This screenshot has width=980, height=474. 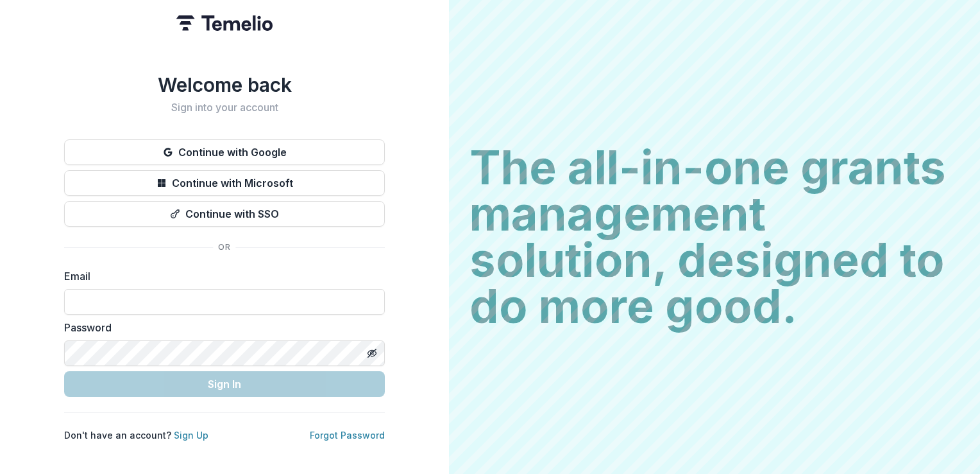 I want to click on button: Toggle password visibility, so click(x=372, y=353).